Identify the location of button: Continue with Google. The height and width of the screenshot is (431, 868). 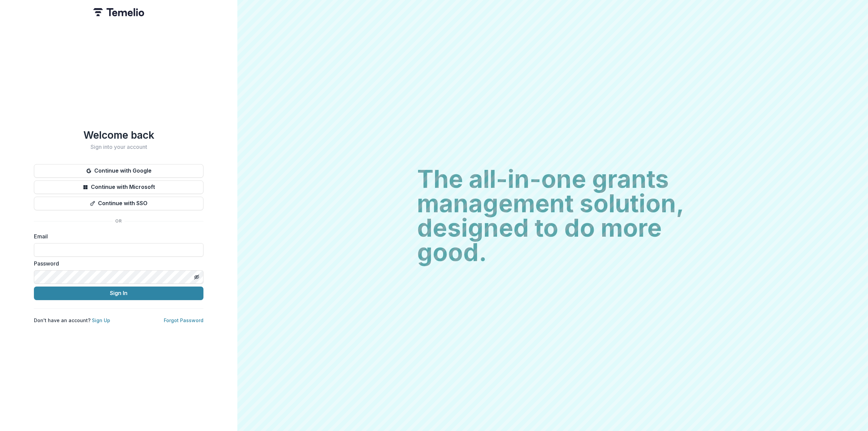
(119, 171).